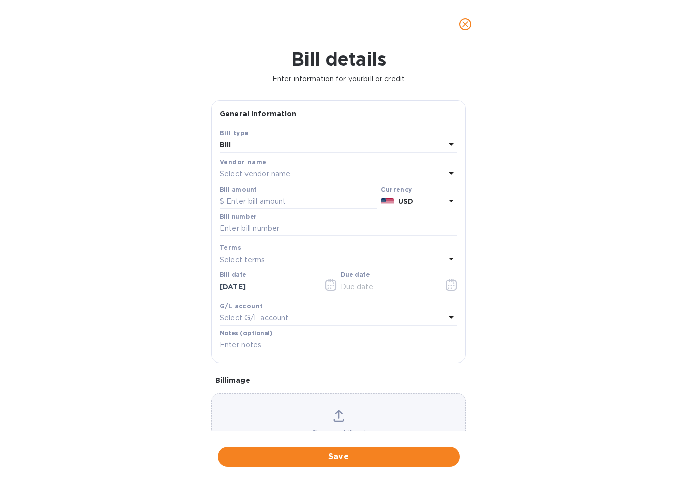 This screenshot has height=483, width=677. What do you see at coordinates (338, 438) in the screenshot?
I see `p: Choose a bill and drag it here` at bounding box center [338, 438].